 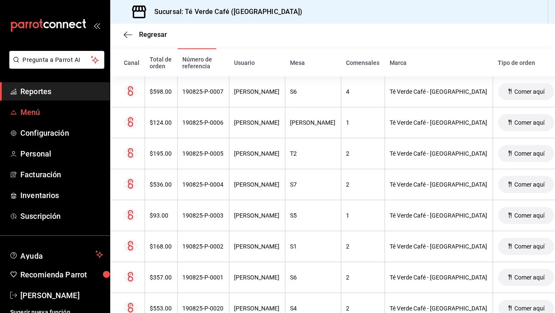 What do you see at coordinates (257, 63) in the screenshot?
I see `div: Usuario` at bounding box center [257, 63].